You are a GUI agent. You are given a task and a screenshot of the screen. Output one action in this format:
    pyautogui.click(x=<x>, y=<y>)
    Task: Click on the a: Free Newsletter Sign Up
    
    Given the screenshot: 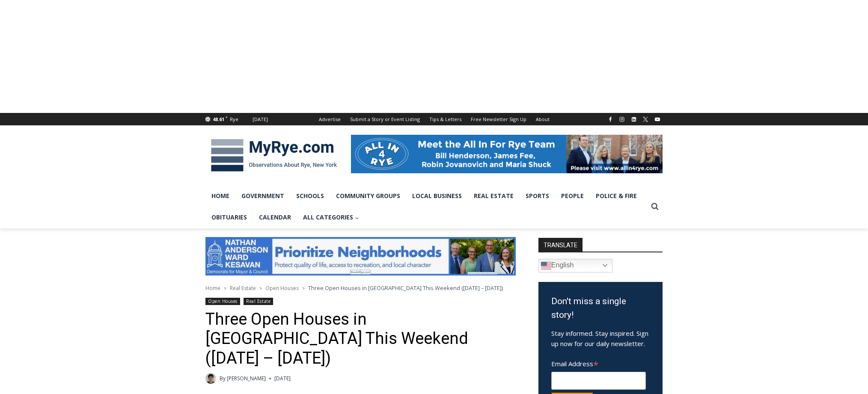 What is the action you would take?
    pyautogui.click(x=499, y=119)
    